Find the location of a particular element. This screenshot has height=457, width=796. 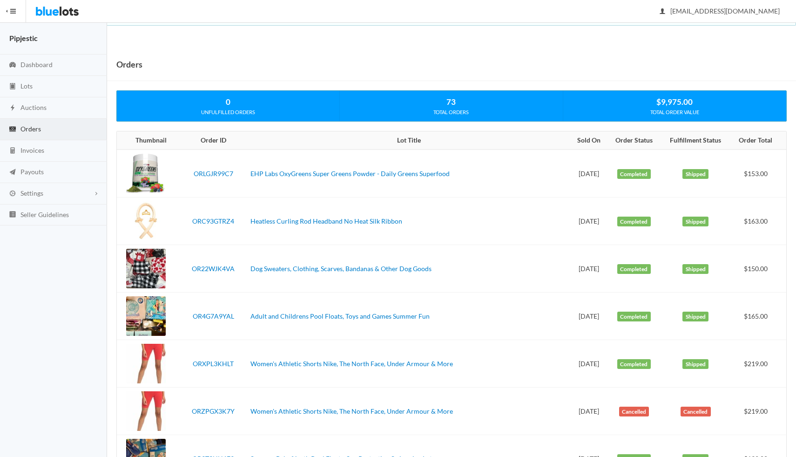

a: OR4G7A9YAL is located at coordinates (213, 316).